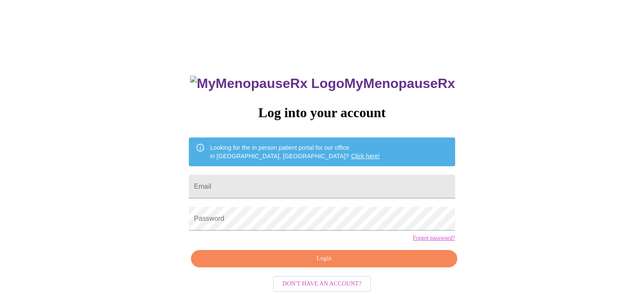 The height and width of the screenshot is (294, 644). Describe the element at coordinates (267, 83) in the screenshot. I see `img: MyMenopauseRx Logo` at that location.